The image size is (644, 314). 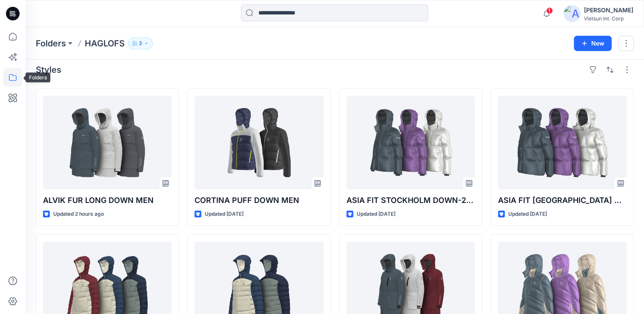 What do you see at coordinates (572, 14) in the screenshot?
I see `img: avatar` at bounding box center [572, 14].